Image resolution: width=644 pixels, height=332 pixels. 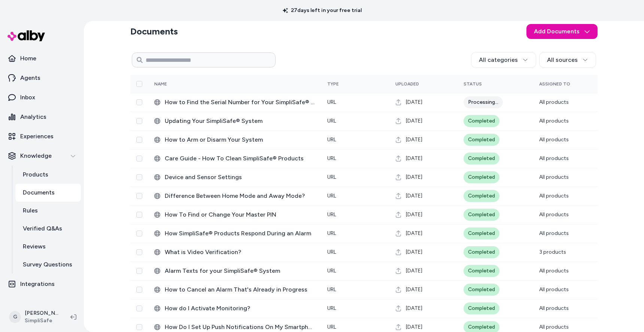 What do you see at coordinates (28, 58) in the screenshot?
I see `p: Home` at bounding box center [28, 58].